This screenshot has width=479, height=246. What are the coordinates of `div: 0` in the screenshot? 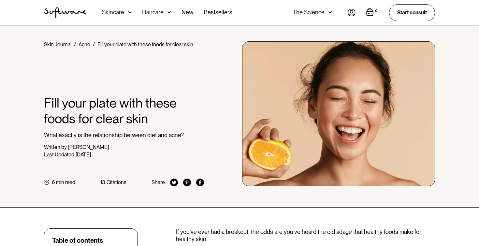 It's located at (376, 11).